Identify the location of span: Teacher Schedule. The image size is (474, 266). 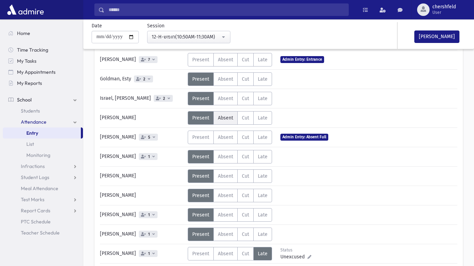
(40, 233).